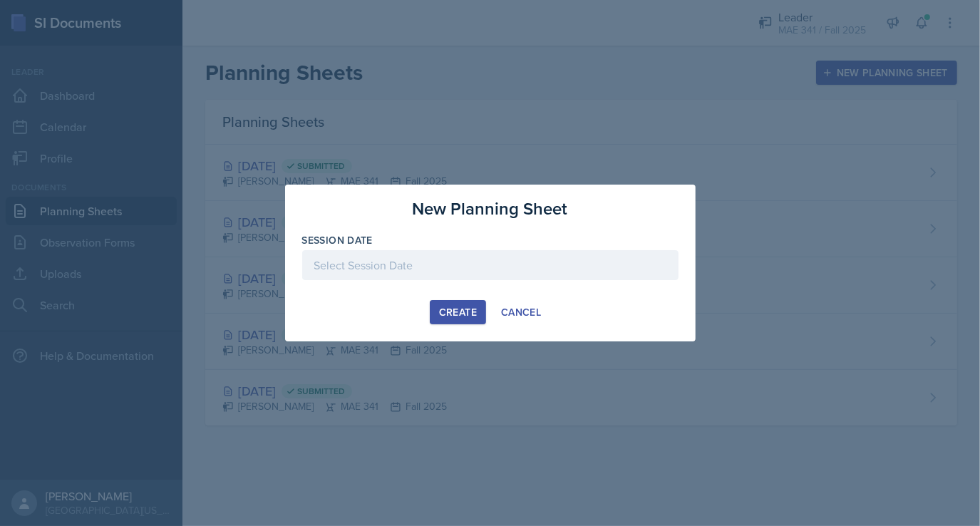  Describe the element at coordinates (521, 312) in the screenshot. I see `div: Cancel` at that location.